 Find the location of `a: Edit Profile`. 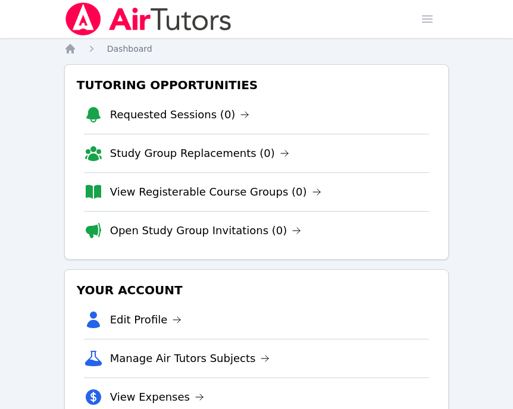

a: Edit Profile is located at coordinates (146, 320).